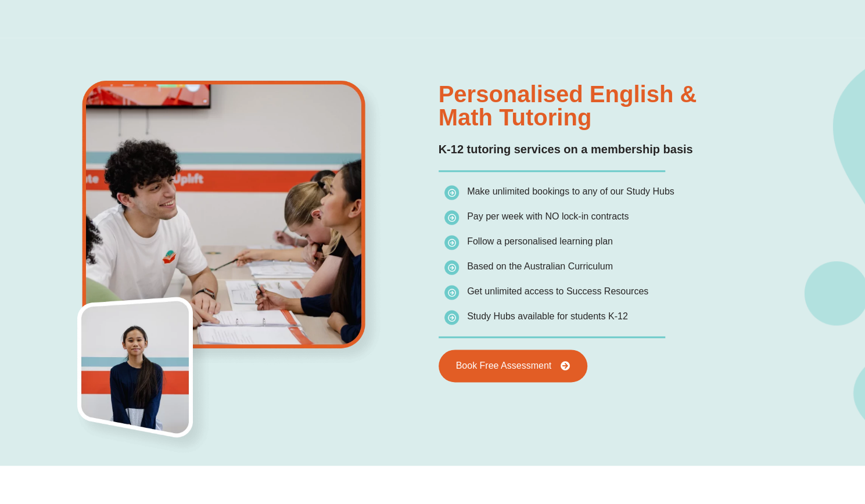  Describe the element at coordinates (539, 266) in the screenshot. I see `span: Based on the Australian Curriculum` at that location.